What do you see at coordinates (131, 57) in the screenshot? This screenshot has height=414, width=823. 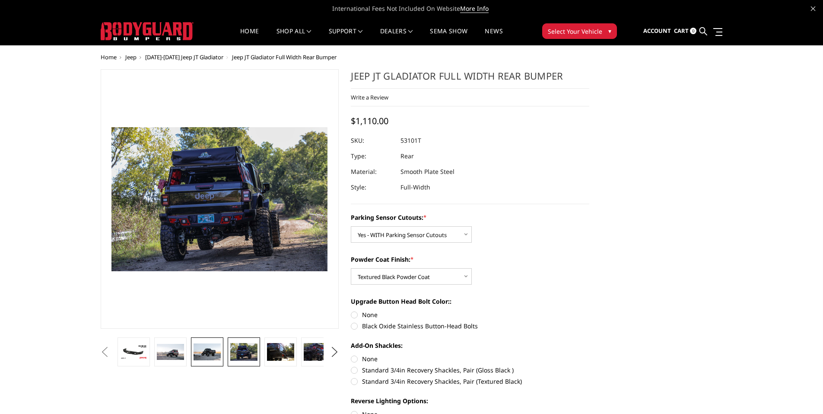 I see `span: Jeep` at bounding box center [131, 57].